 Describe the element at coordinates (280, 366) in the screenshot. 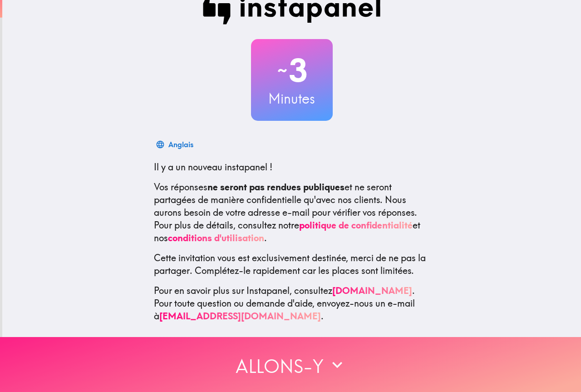

I see `font: Allons-y` at that location.